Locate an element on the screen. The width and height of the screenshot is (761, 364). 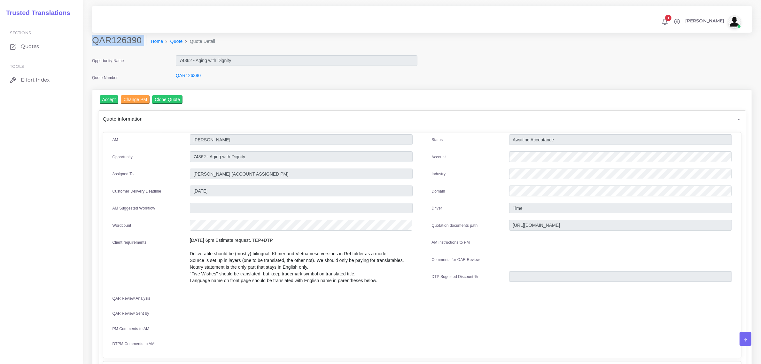
a: Quote is located at coordinates (176, 41).